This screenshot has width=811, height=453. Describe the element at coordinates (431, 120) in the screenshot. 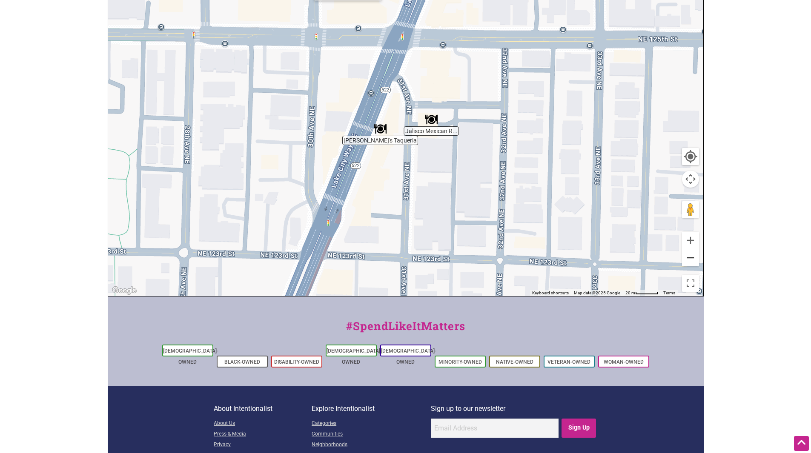

I see `div: Jalisco Mexican Restaurant` at that location.